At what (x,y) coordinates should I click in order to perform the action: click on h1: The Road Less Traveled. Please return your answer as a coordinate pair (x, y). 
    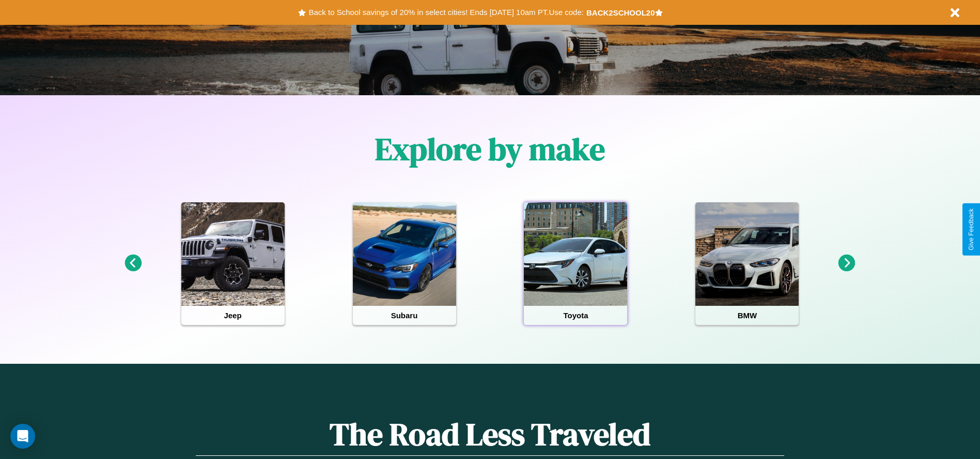
    Looking at the image, I should click on (490, 434).